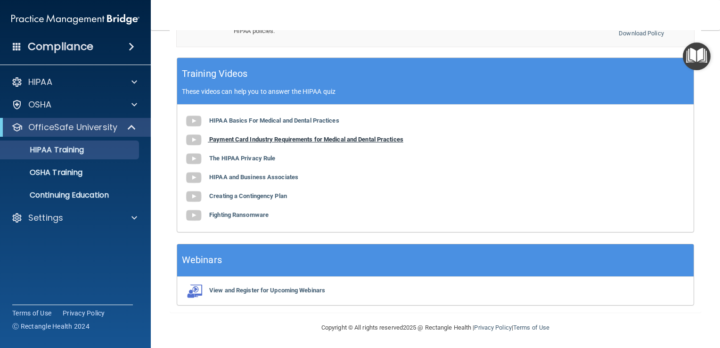  What do you see at coordinates (267, 290) in the screenshot?
I see `b: View and Register for Upcoming Webinars` at bounding box center [267, 290].